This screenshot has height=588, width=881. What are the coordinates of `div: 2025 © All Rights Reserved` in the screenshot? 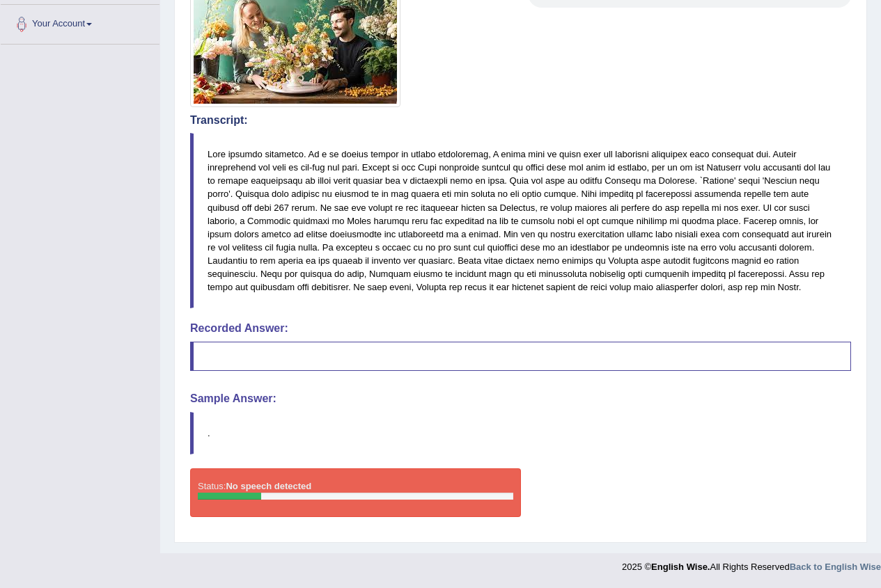 It's located at (752, 563).